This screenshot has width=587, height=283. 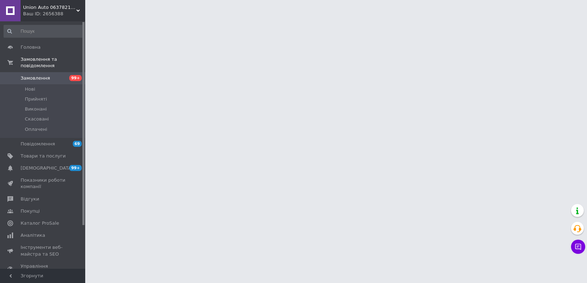 What do you see at coordinates (36, 109) in the screenshot?
I see `span: Виконані` at bounding box center [36, 109].